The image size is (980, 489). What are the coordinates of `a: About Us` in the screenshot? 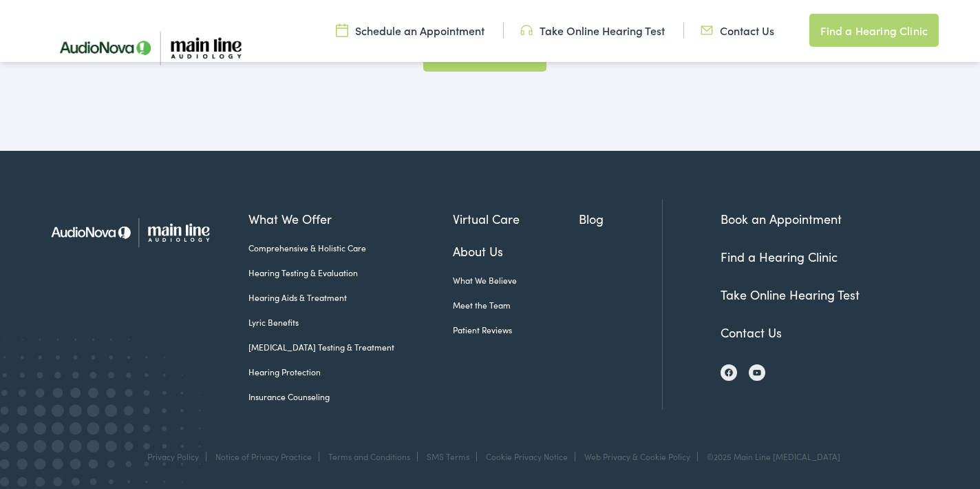 It's located at (516, 251).